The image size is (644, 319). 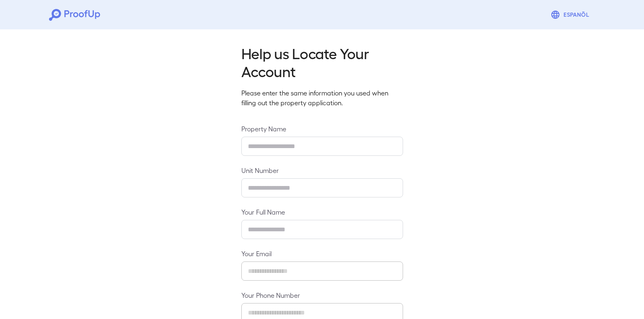 I want to click on label: Unit Number, so click(x=322, y=170).